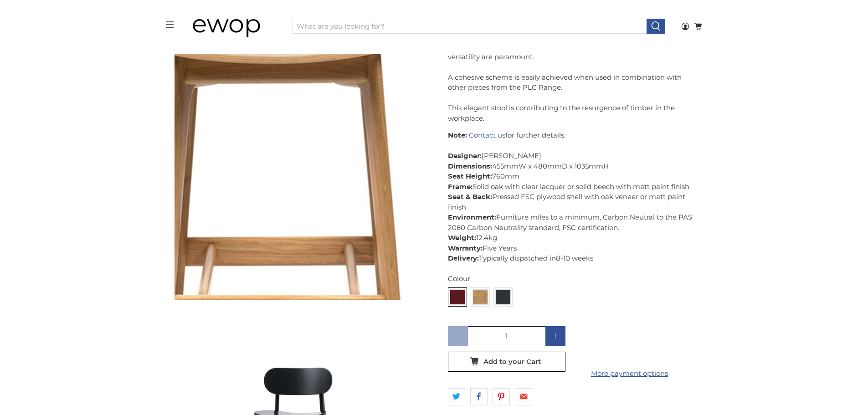 Image resolution: width=868 pixels, height=415 pixels. What do you see at coordinates (462, 237) in the screenshot?
I see `strong: Weight:` at bounding box center [462, 237].